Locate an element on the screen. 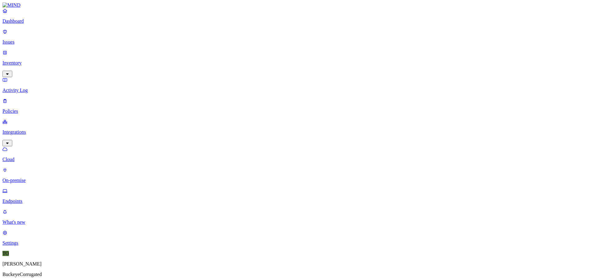 The image size is (590, 280). p: Endpoints is located at coordinates (295, 201).